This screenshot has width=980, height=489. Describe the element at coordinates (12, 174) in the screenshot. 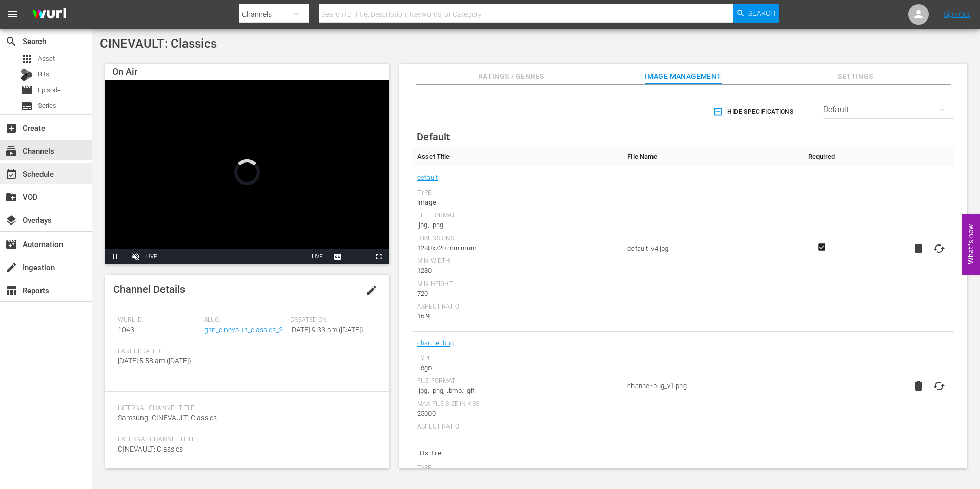

I see `span: Schedule` at that location.